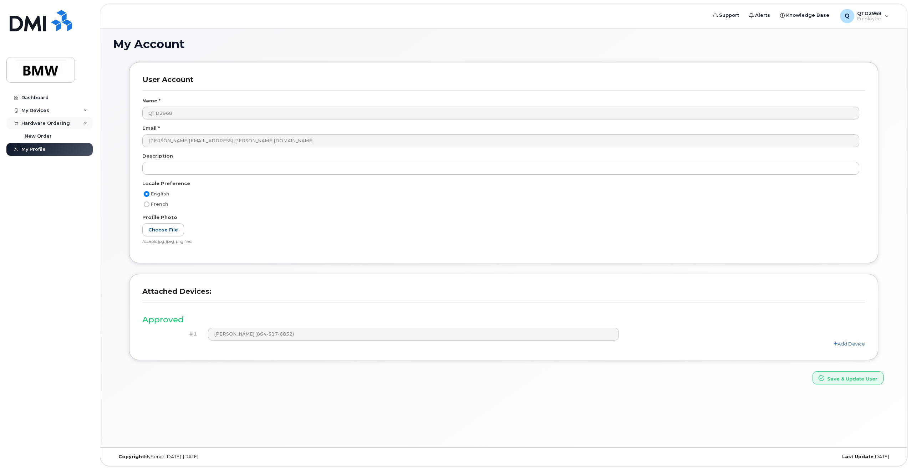 The width and height of the screenshot is (911, 470). What do you see at coordinates (147, 194) in the screenshot?
I see `input: English` at bounding box center [147, 194].